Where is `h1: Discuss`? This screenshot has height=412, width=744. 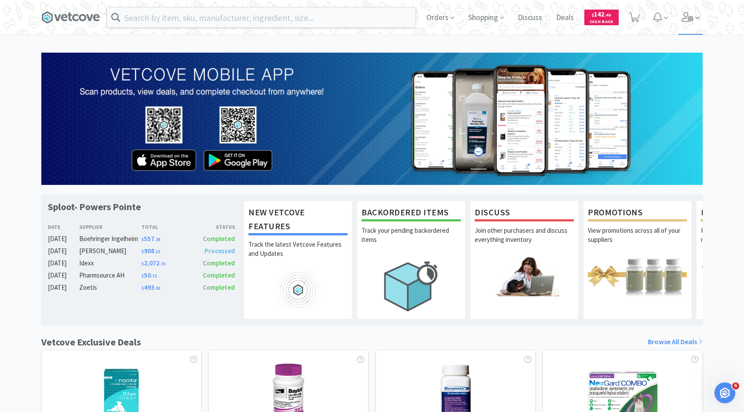 h1: Discuss is located at coordinates (524, 213).